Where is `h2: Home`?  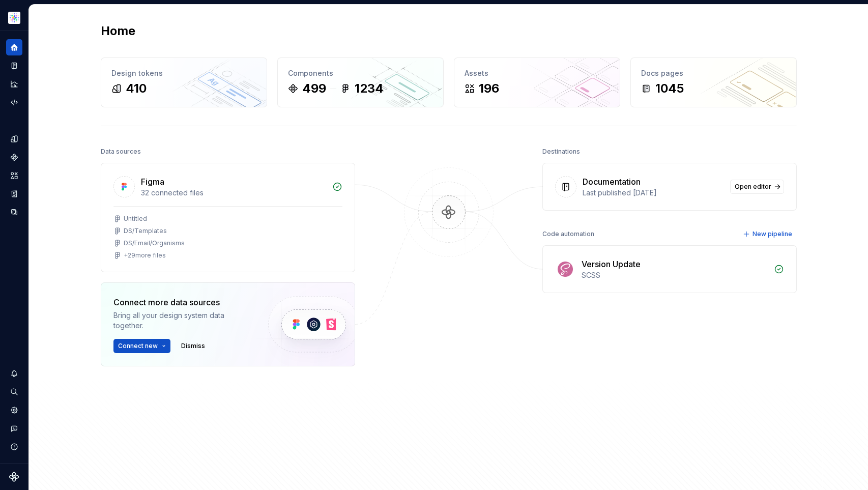 h2: Home is located at coordinates (118, 31).